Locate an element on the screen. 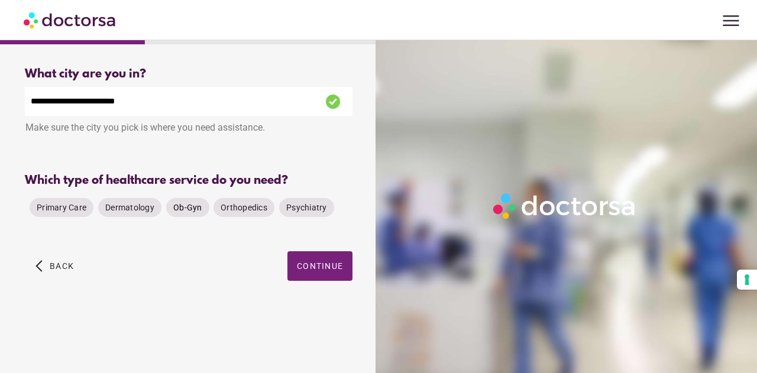 This screenshot has height=373, width=757. img: Logo-Doctorsa-trans-White-partial-flat.png is located at coordinates (565, 206).